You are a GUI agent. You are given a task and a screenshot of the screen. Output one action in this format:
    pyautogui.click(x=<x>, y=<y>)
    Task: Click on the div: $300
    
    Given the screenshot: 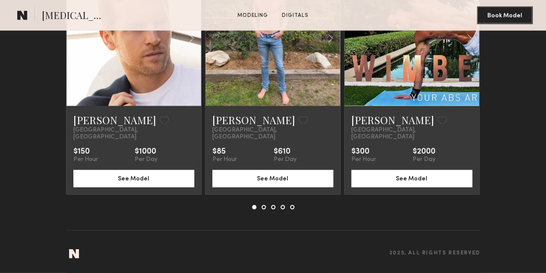 What is the action you would take?
    pyautogui.click(x=364, y=152)
    